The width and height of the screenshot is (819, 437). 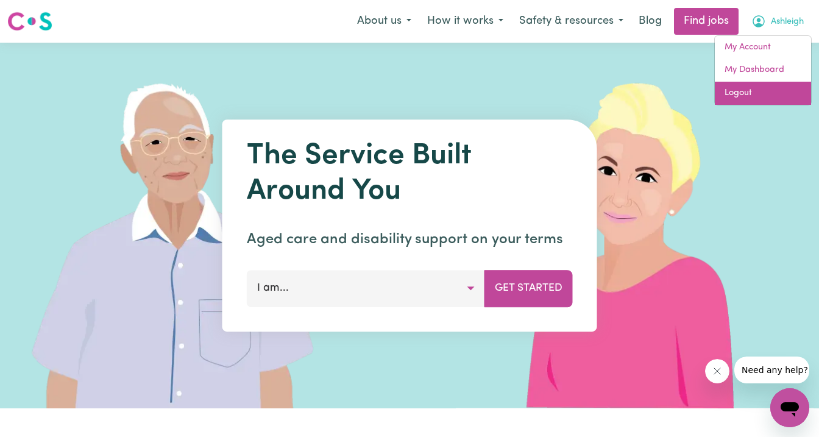 I want to click on a: My Account, so click(x=763, y=48).